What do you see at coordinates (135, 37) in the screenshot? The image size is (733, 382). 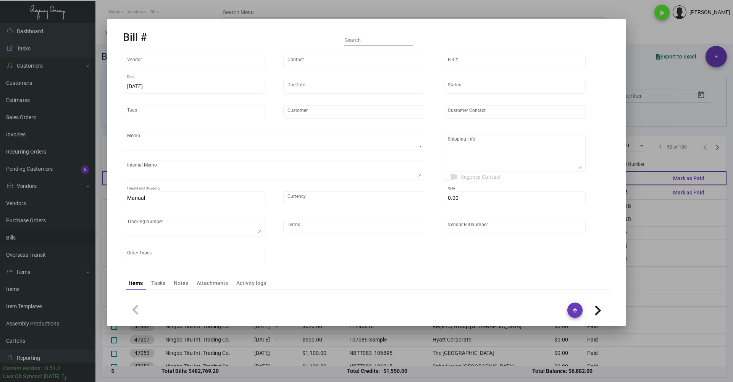 I see `h2: Bill #` at bounding box center [135, 37].